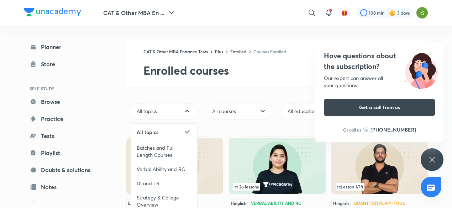 The image size is (452, 208). What do you see at coordinates (161, 169) in the screenshot?
I see `span: Verbal Ability and RC` at bounding box center [161, 169].